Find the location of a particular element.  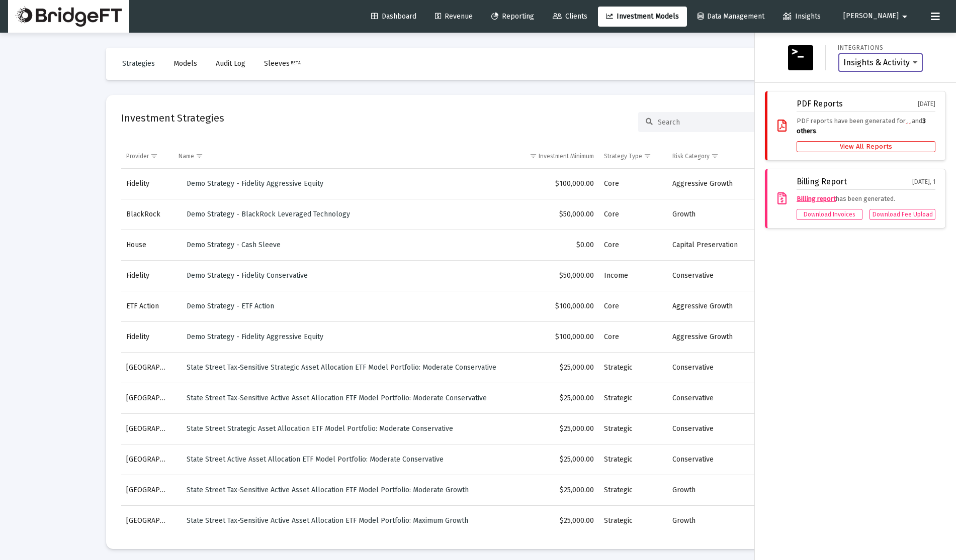

span: Dashboard is located at coordinates (394, 16).